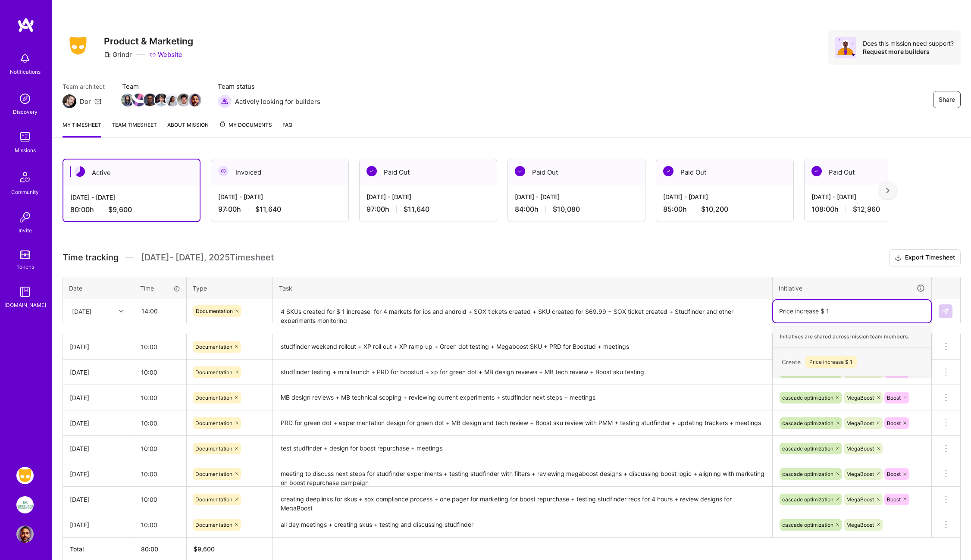  I want to click on div: Grindr, so click(118, 55).